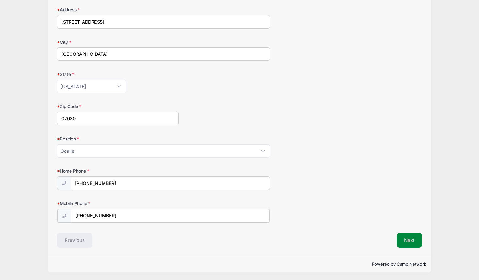  I want to click on button: Next, so click(410, 241).